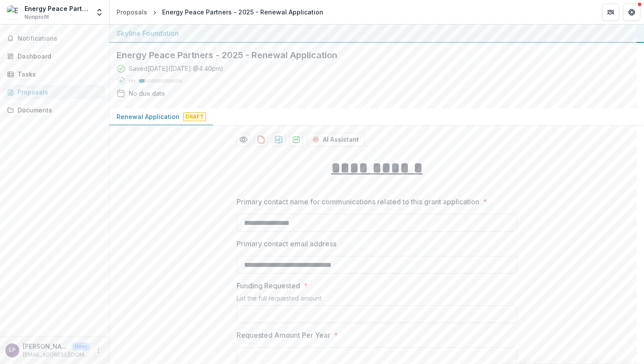  What do you see at coordinates (54, 110) in the screenshot?
I see `a: Documents` at bounding box center [54, 110].